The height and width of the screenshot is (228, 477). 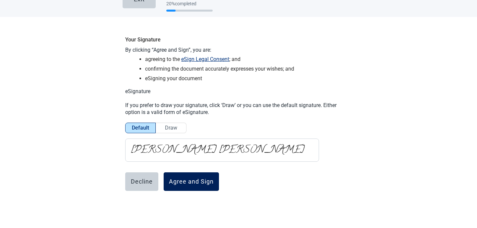 I want to click on li: eSigning your document, so click(x=249, y=78).